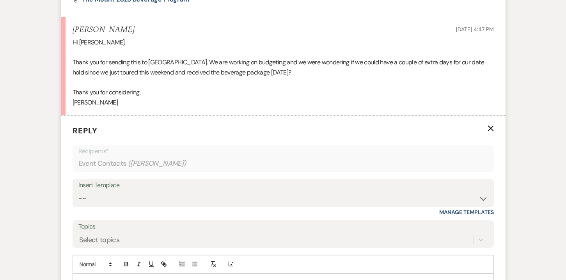 This screenshot has width=566, height=280. What do you see at coordinates (283, 93) in the screenshot?
I see `p: Thank you for considering,` at bounding box center [283, 93].